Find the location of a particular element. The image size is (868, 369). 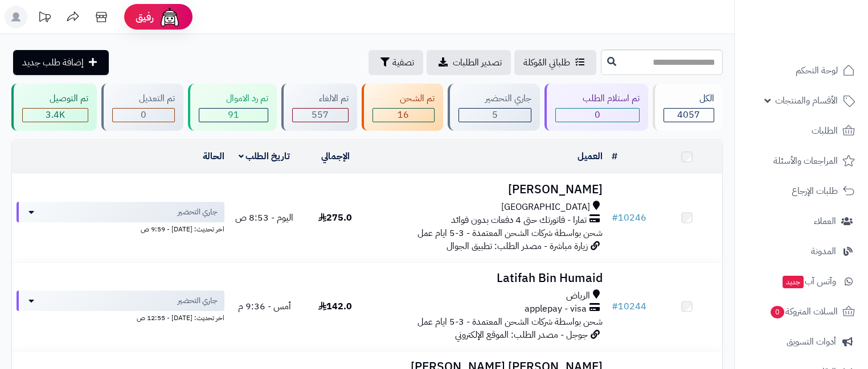

div: 5 is located at coordinates (495, 115).